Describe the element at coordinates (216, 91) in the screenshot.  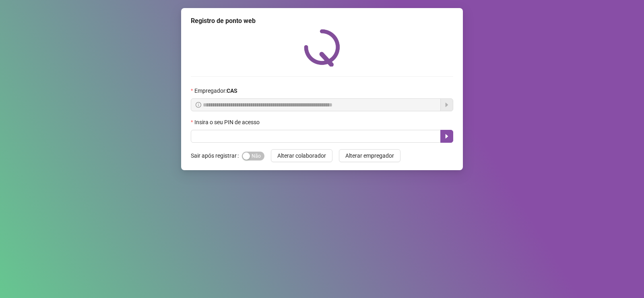
I see `span: Empregador :` at that location.